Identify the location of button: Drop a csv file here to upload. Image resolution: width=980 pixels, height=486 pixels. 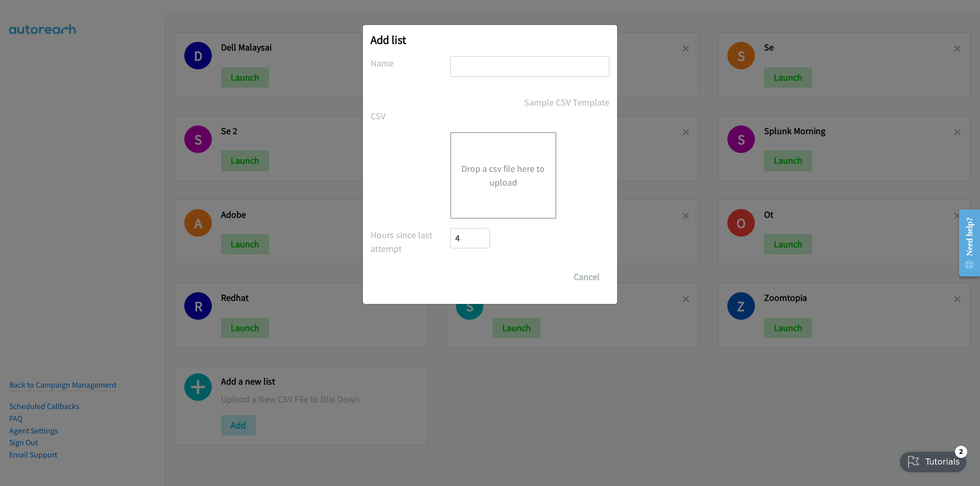
(503, 176).